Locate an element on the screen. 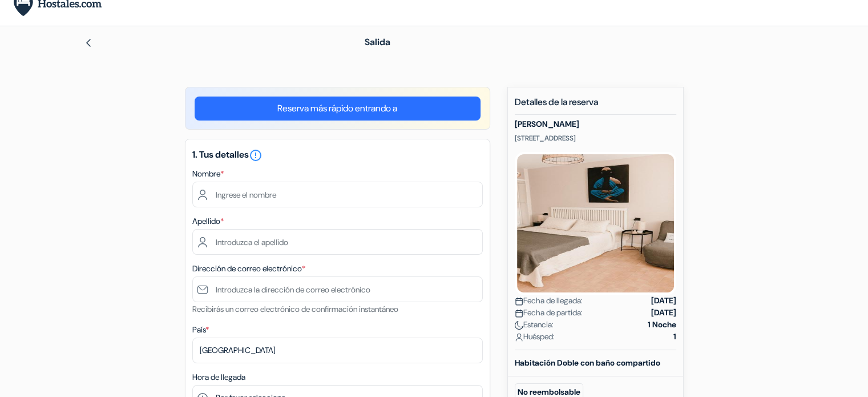  label: Apellido is located at coordinates (208, 221).